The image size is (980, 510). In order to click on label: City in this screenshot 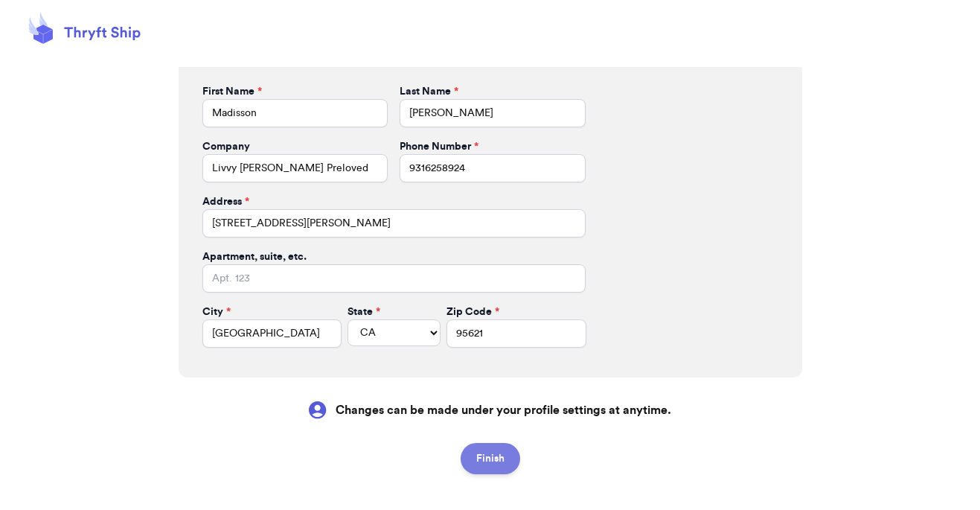, I will do `click(217, 312)`.